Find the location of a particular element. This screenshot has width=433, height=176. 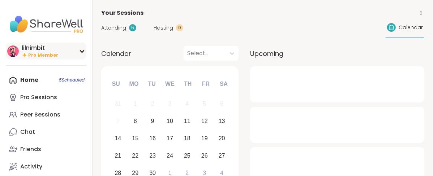

div: Su is located at coordinates (116, 84).